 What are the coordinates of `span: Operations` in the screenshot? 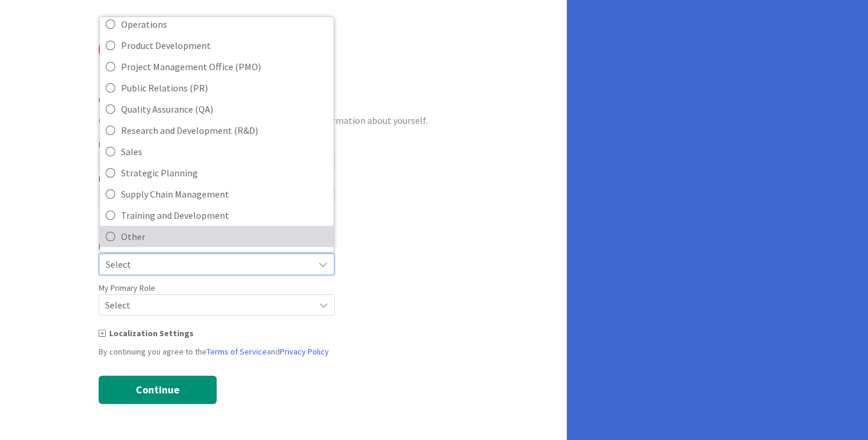 It's located at (224, 24).